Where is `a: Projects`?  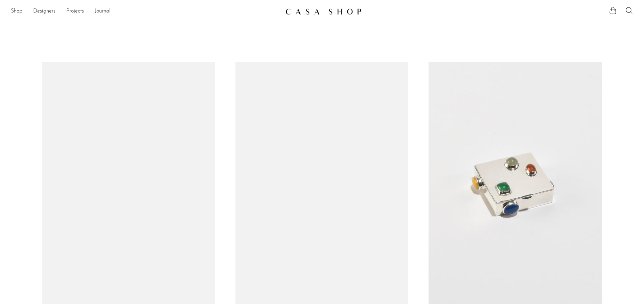
a: Projects is located at coordinates (75, 12).